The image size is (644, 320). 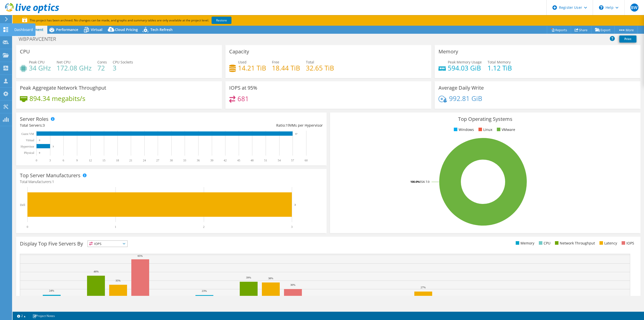 I want to click on text: 33, so click(x=185, y=160).